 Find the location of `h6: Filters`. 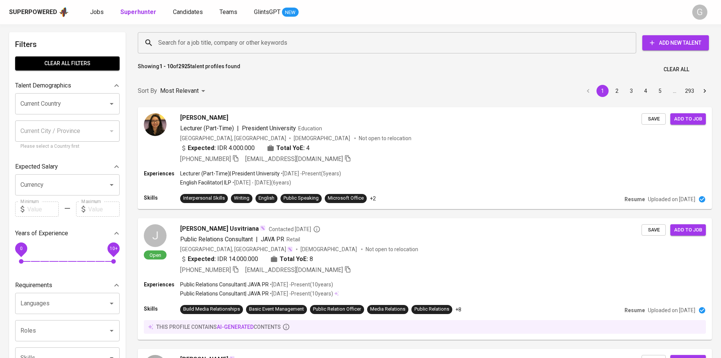

h6: Filters is located at coordinates (67, 44).